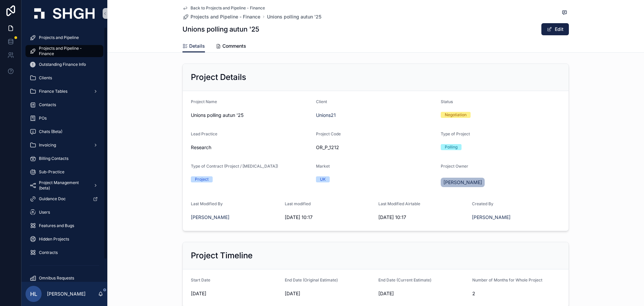 This screenshot has width=644, height=306. What do you see at coordinates (555, 30) in the screenshot?
I see `button: Edit` at bounding box center [555, 30].